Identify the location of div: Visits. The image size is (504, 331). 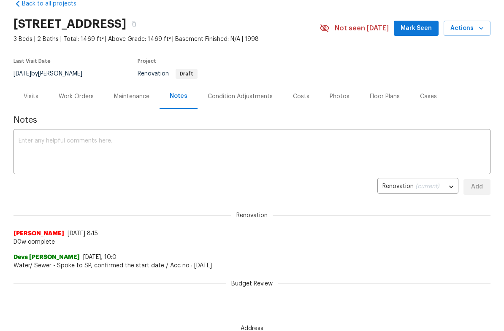
(31, 97).